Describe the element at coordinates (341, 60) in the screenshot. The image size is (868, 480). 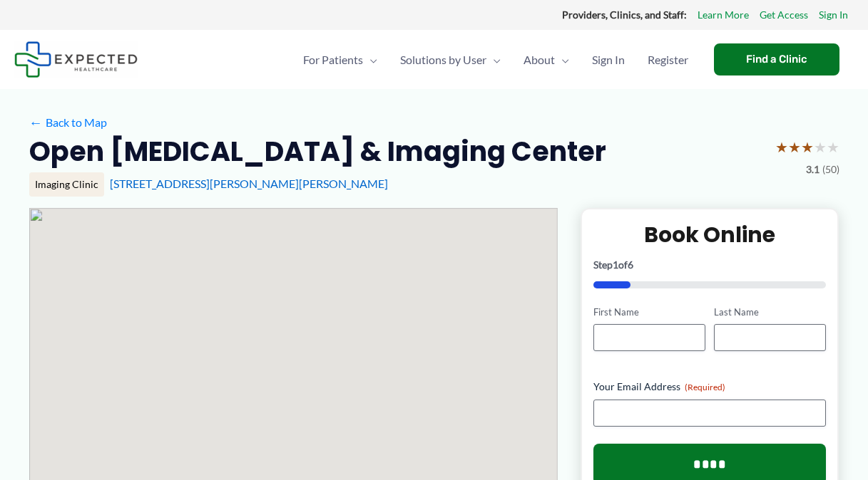
I see `a: For PatientsMenu Toggle` at that location.